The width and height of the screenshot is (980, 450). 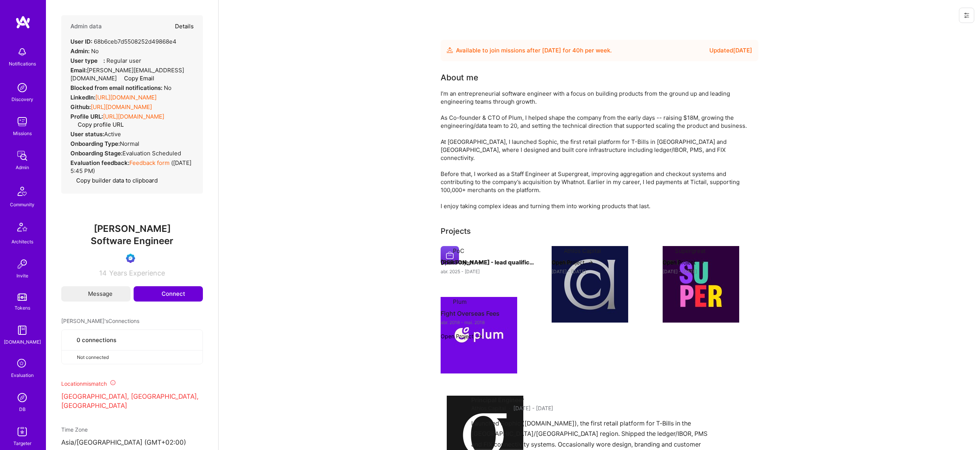 What do you see at coordinates (582, 251) in the screenshot?
I see `div: Athlos Capital` at bounding box center [582, 251].